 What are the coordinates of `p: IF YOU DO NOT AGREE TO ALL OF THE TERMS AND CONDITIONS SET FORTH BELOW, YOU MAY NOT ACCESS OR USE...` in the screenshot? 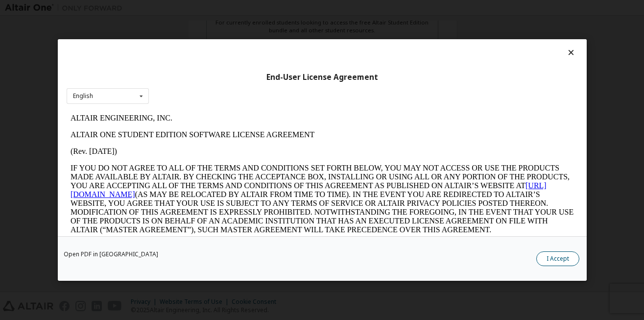 It's located at (256, 89).